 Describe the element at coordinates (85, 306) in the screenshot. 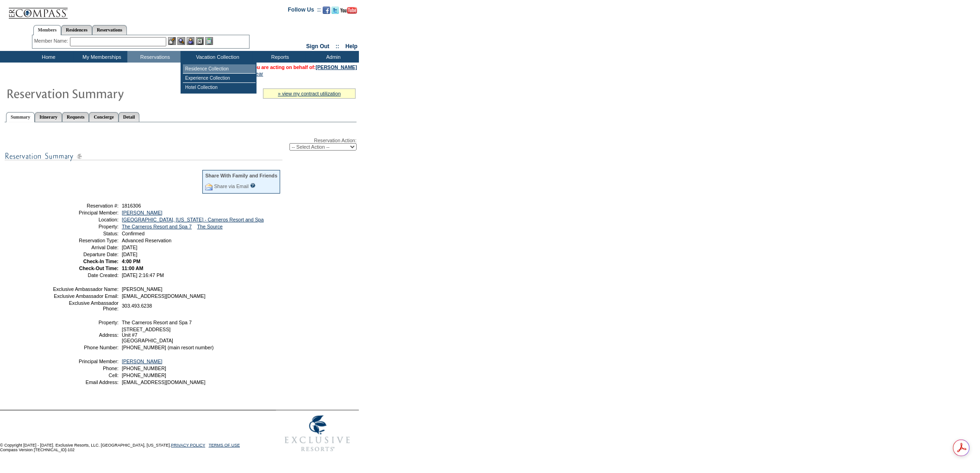

I see `td: Exclusive Ambassador Phone:` at that location.